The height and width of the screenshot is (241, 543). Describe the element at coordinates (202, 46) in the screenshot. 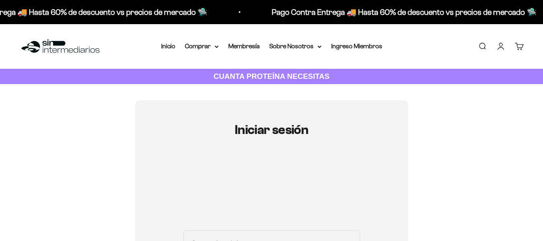

I see `summary: Comprar` at that location.